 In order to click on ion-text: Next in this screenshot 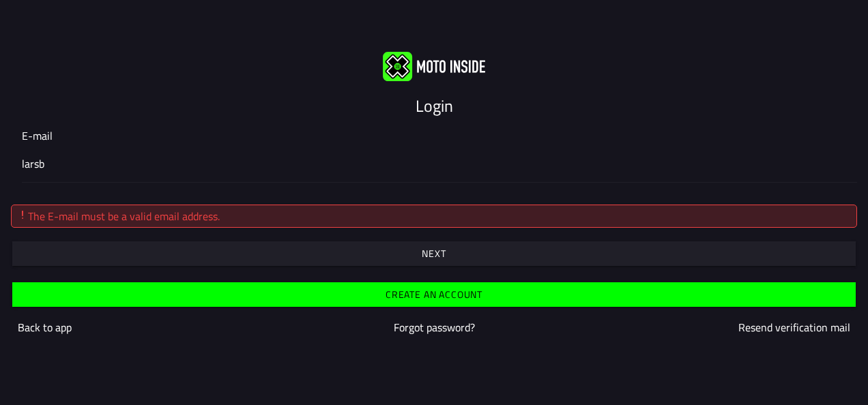, I will do `click(433, 254)`.